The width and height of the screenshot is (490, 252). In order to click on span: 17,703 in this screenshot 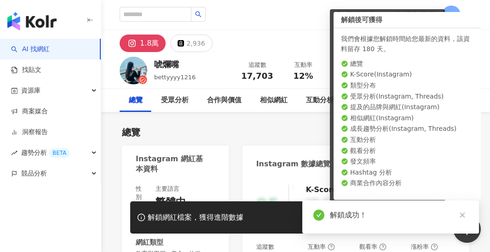, I will do `click(257, 75)`.